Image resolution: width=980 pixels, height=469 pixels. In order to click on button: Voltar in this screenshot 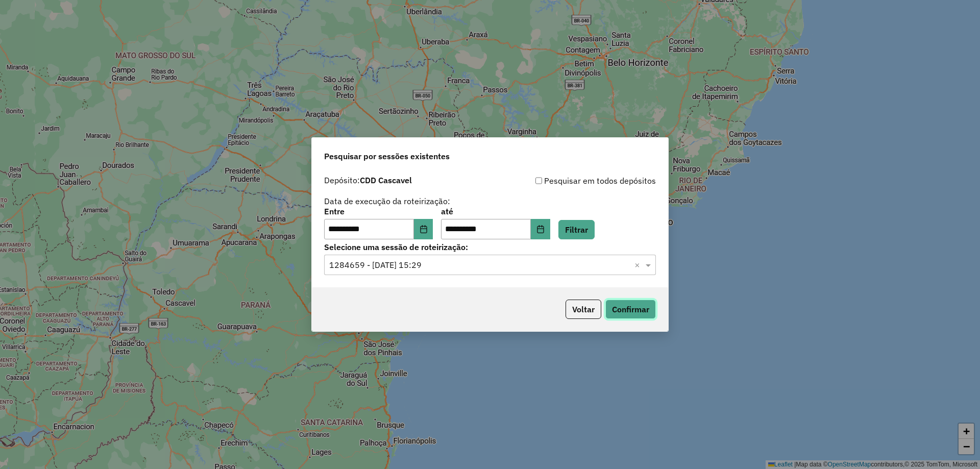, I will do `click(583, 309)`.